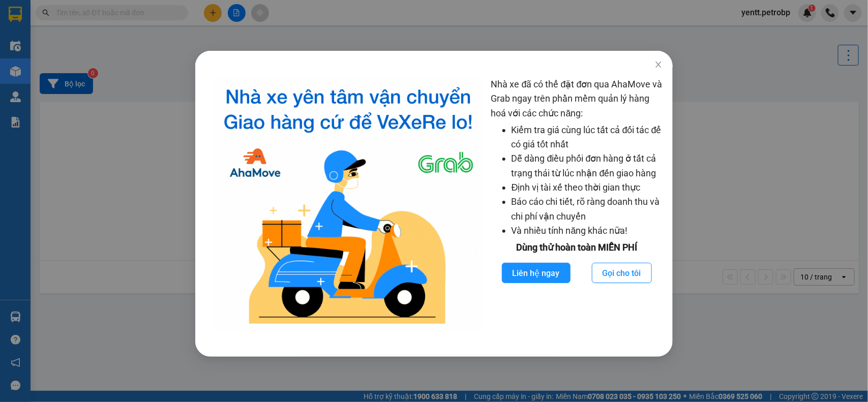 The height and width of the screenshot is (402, 868). What do you see at coordinates (536, 273) in the screenshot?
I see `span: Liên hệ ngay` at bounding box center [536, 273].